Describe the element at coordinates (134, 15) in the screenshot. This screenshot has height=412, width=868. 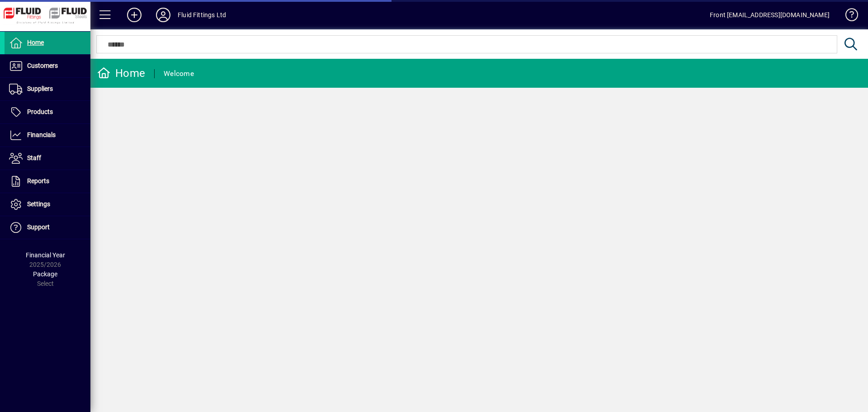
I see `button: Add` at that location.